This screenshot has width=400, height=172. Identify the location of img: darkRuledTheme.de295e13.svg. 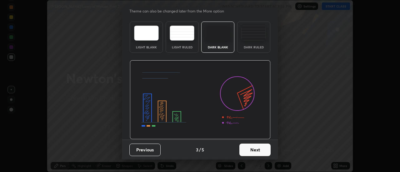
(254, 33).